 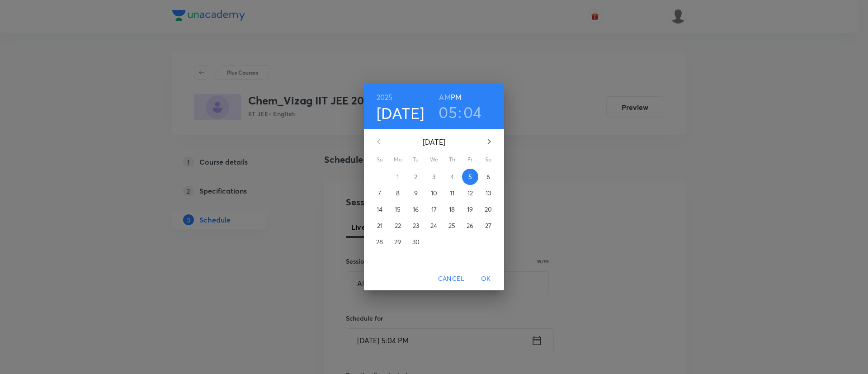 What do you see at coordinates (451, 278) in the screenshot?
I see `button: Cancel` at bounding box center [451, 278].